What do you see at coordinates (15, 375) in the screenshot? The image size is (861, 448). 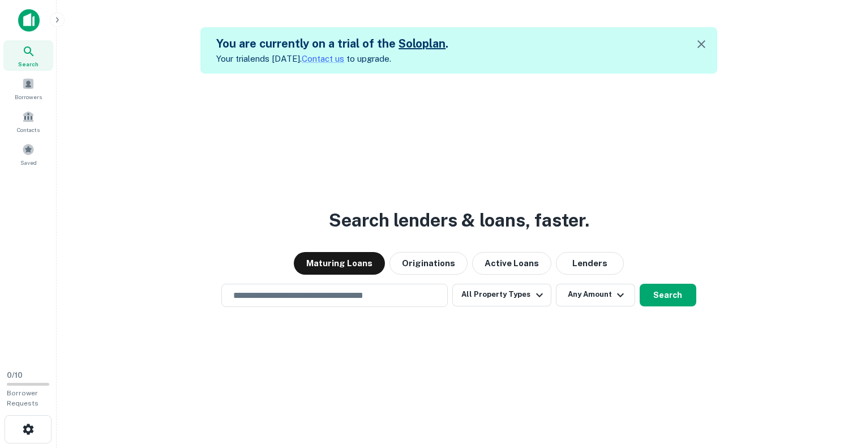 I see `span: 0 / 10` at bounding box center [15, 375].